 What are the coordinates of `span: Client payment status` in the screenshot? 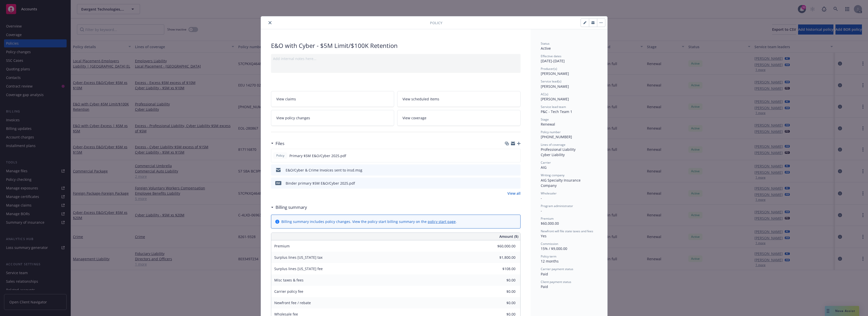 It's located at (556, 281).